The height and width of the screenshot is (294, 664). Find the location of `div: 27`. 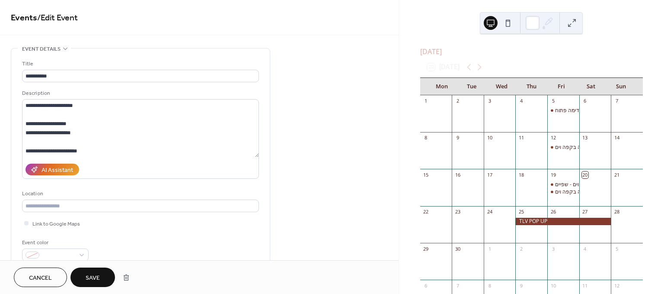

div: 27 is located at coordinates (585, 211).